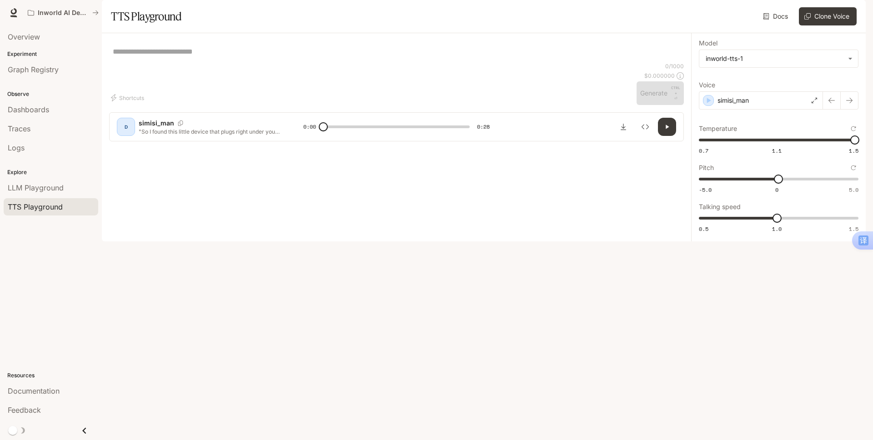  I want to click on span: 0, so click(776, 190).